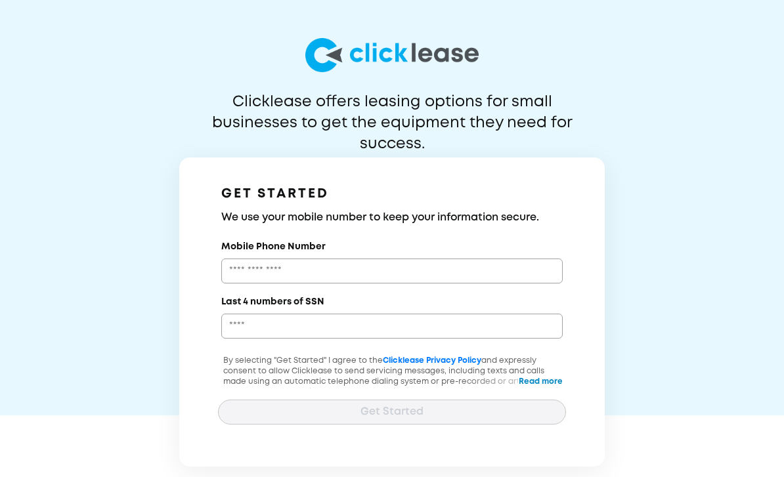  What do you see at coordinates (432, 360) in the screenshot?
I see `a: Clicklease Privacy Policy` at bounding box center [432, 360].